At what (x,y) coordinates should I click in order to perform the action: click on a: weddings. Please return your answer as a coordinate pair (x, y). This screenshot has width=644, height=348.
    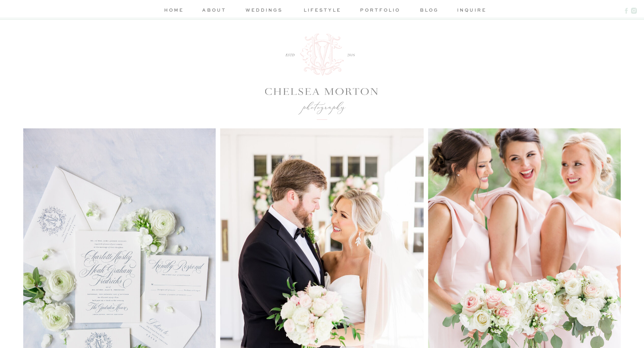
    Looking at the image, I should click on (264, 11).